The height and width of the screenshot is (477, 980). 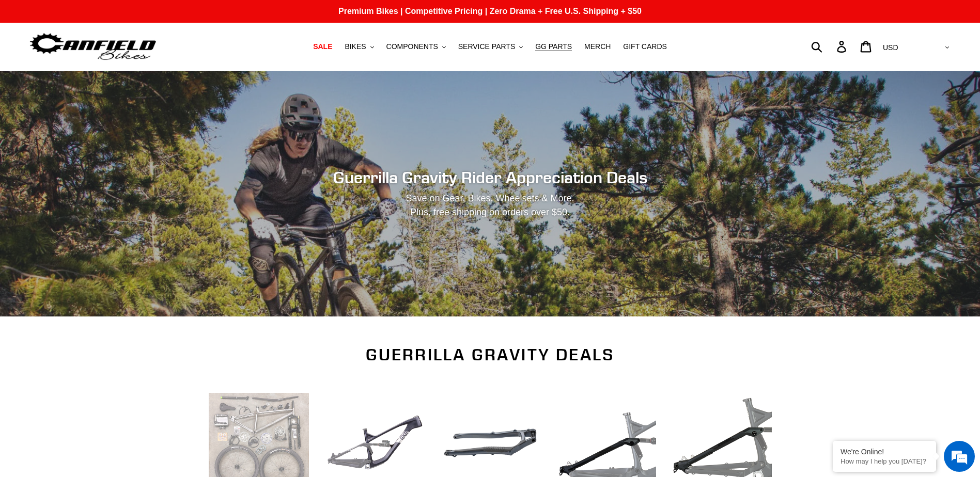 I want to click on button: SERVICE PARTS, so click(x=490, y=47).